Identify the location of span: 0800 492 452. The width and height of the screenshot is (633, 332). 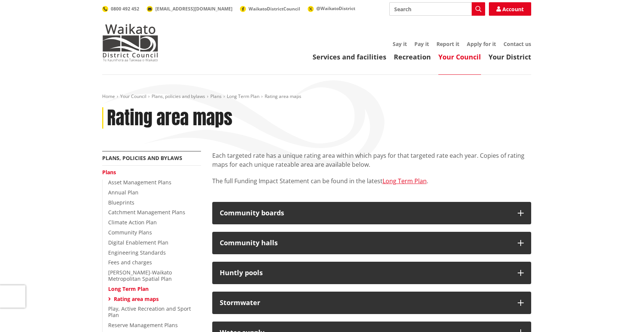
(125, 9).